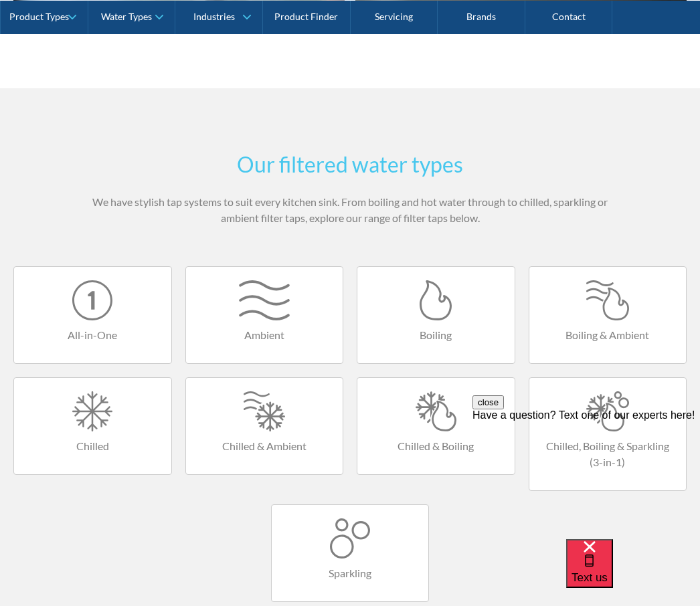 This screenshot has height=606, width=700. I want to click on a: Chilled, so click(92, 426).